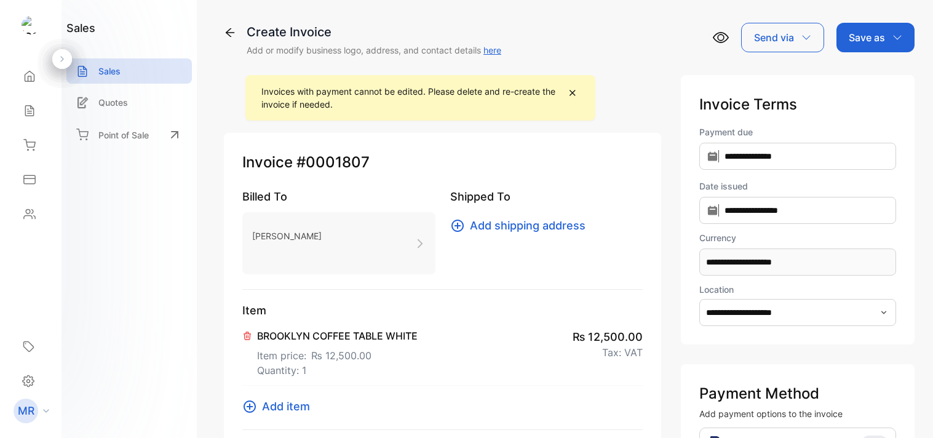 The width and height of the screenshot is (933, 438). What do you see at coordinates (337, 336) in the screenshot?
I see `p: BROOKLYN COFFEE TABLE WHITE` at bounding box center [337, 336].